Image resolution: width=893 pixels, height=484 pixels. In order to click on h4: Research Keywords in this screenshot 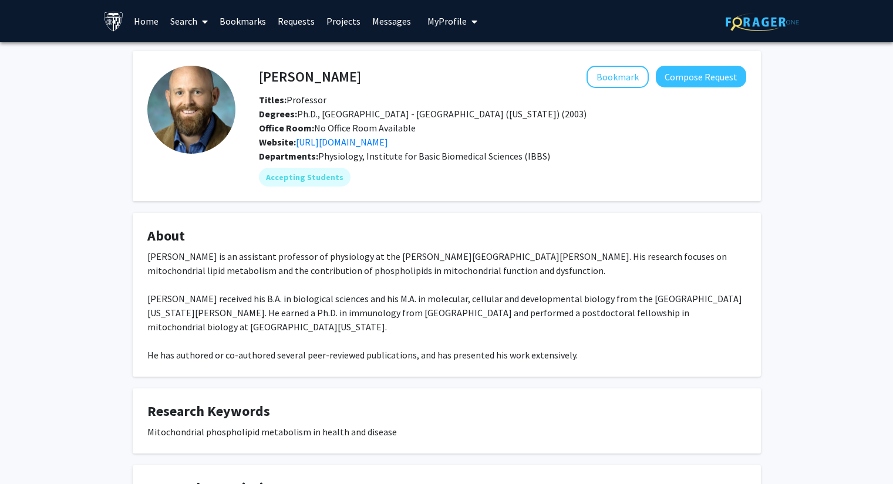, I will do `click(447, 412)`.